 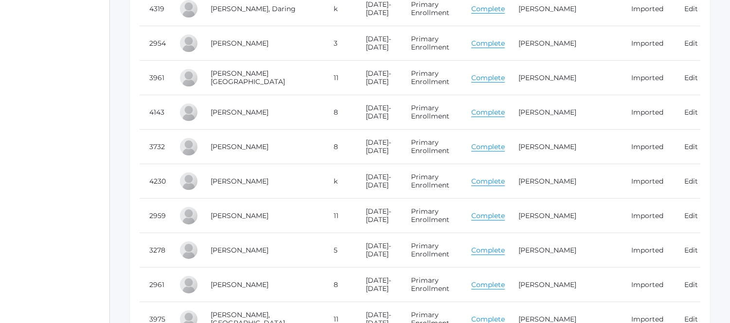 I want to click on div: Addison Bankston, so click(x=189, y=78).